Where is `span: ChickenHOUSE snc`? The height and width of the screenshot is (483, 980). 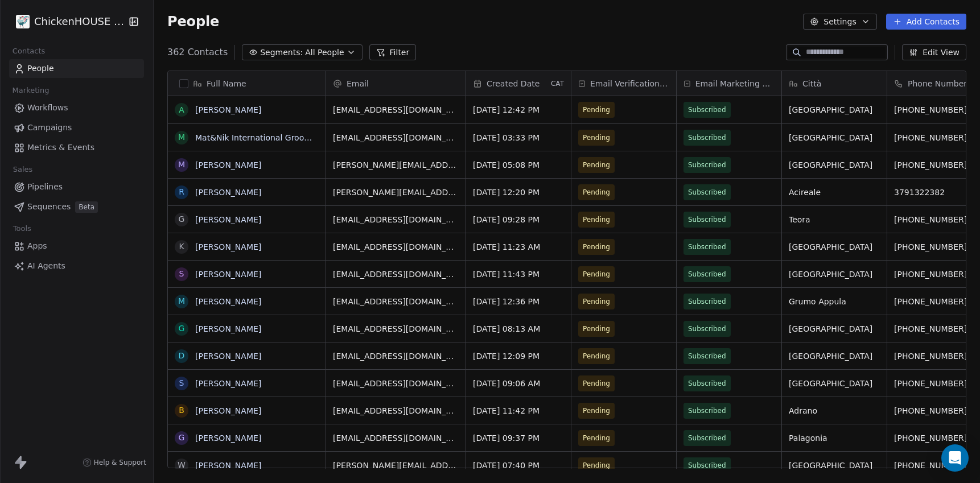
span: ChickenHOUSE snc is located at coordinates (80, 22).